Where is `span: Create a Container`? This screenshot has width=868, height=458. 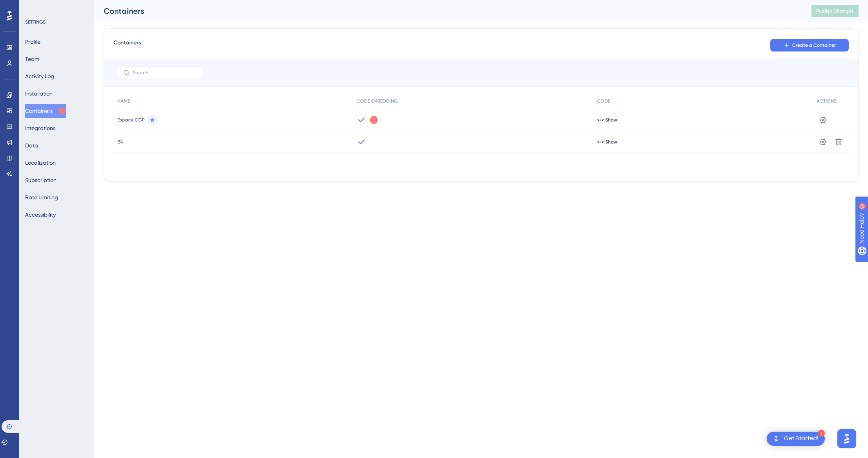
span: Create a Container is located at coordinates (814, 45).